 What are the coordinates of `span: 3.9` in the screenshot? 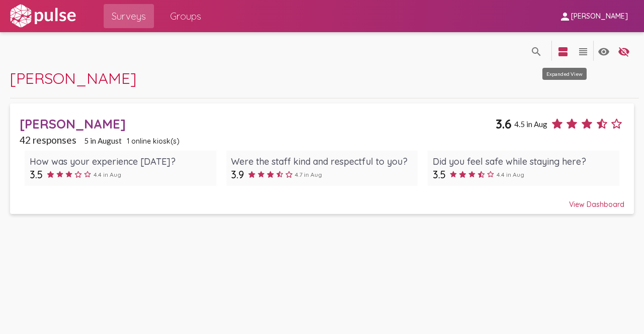 It's located at (238, 174).